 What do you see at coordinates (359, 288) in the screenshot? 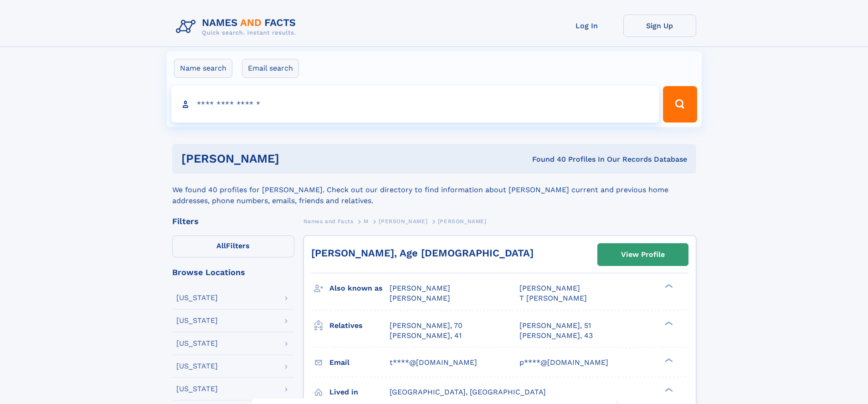
I see `h3: Also known as` at bounding box center [359, 288].